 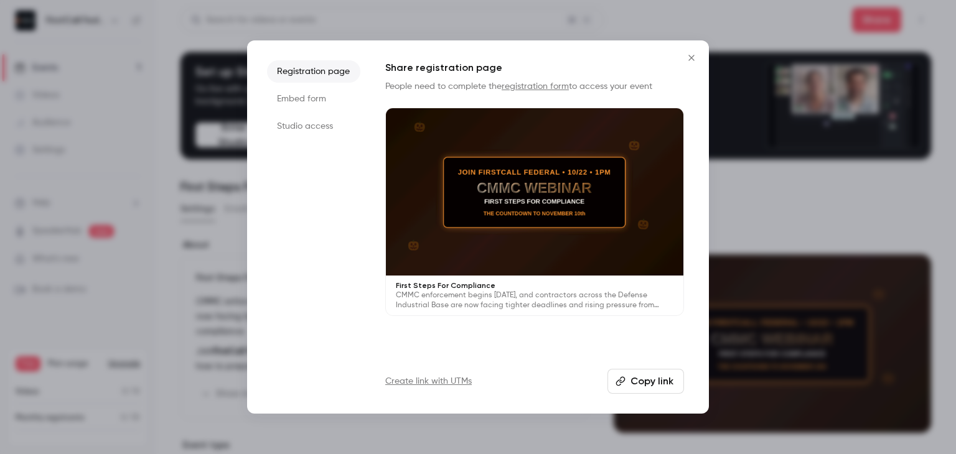 What do you see at coordinates (314, 126) in the screenshot?
I see `li: Studio access` at bounding box center [314, 126].